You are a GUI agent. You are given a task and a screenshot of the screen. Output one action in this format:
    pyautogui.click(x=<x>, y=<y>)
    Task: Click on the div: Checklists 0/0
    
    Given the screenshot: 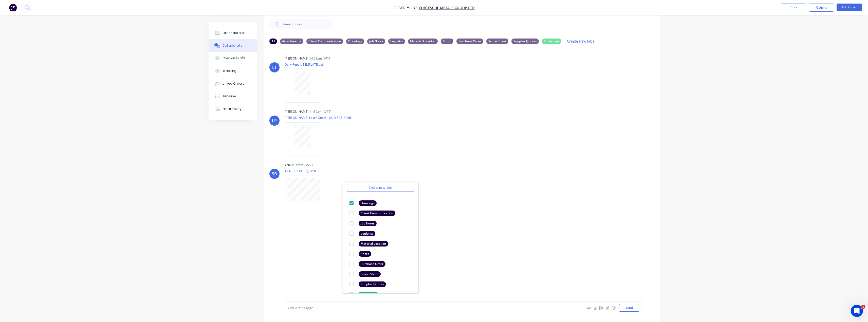 What is the action you would take?
    pyautogui.click(x=234, y=58)
    